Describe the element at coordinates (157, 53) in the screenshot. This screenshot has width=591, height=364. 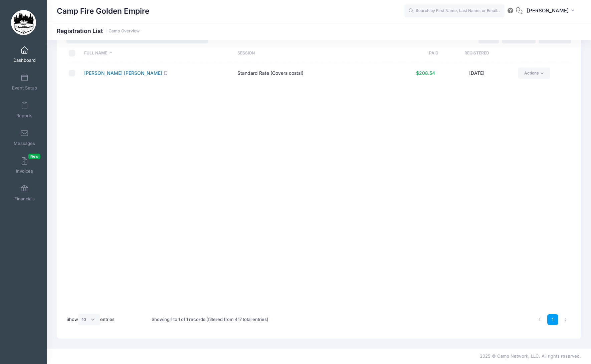
I see `th: Full Name: activate to sort column descending` at that location.